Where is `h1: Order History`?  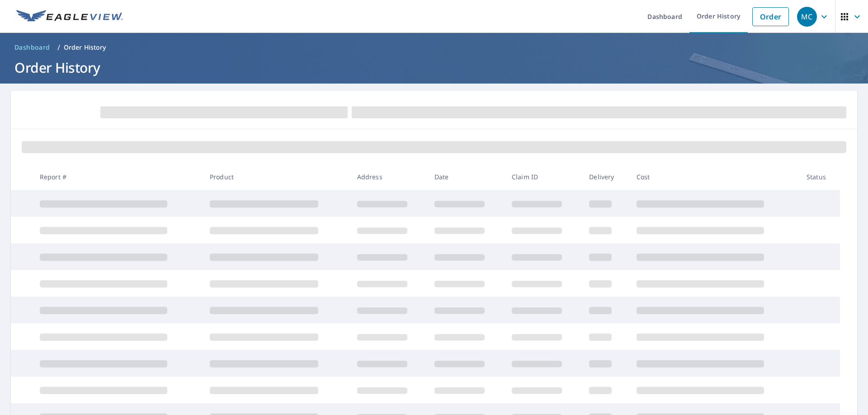 h1: Order History is located at coordinates (434, 67).